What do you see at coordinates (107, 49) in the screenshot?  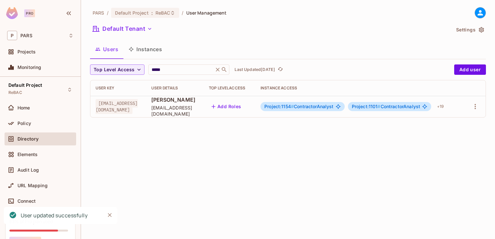 I see `button: Users` at bounding box center [107, 49].